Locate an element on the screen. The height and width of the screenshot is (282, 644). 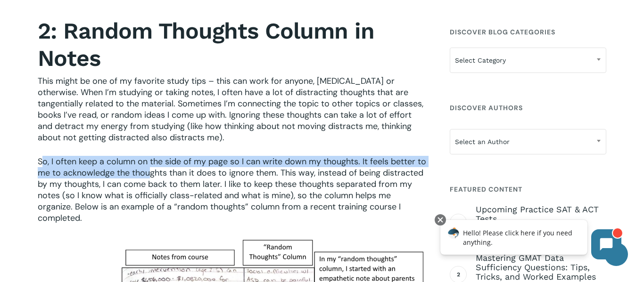
span: Upcoming Practice SAT & ACT Tests is located at coordinates (541, 214).